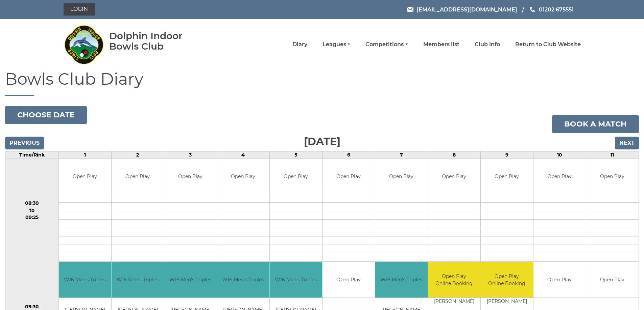 This screenshot has width=644, height=310. I want to click on a: Return to Club Website, so click(548, 45).